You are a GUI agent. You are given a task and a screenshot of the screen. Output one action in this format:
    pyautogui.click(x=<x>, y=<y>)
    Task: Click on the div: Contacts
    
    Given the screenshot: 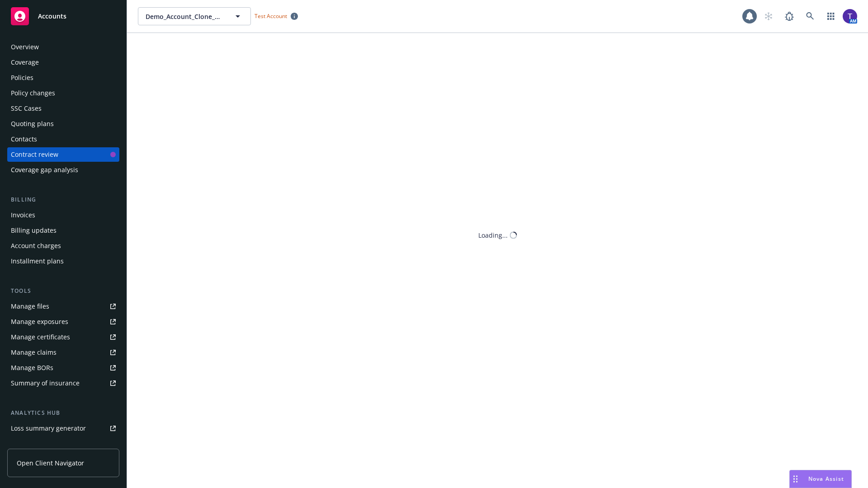 What is the action you would take?
    pyautogui.click(x=24, y=139)
    